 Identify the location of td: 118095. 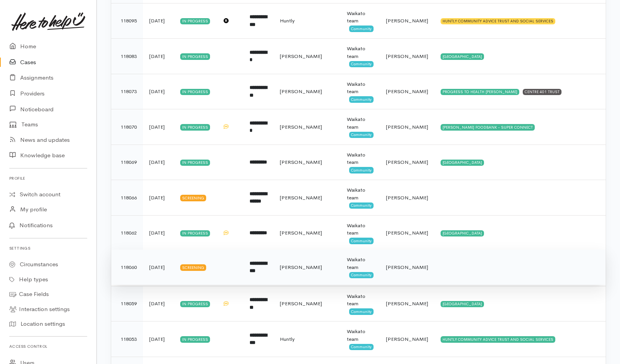
(127, 21).